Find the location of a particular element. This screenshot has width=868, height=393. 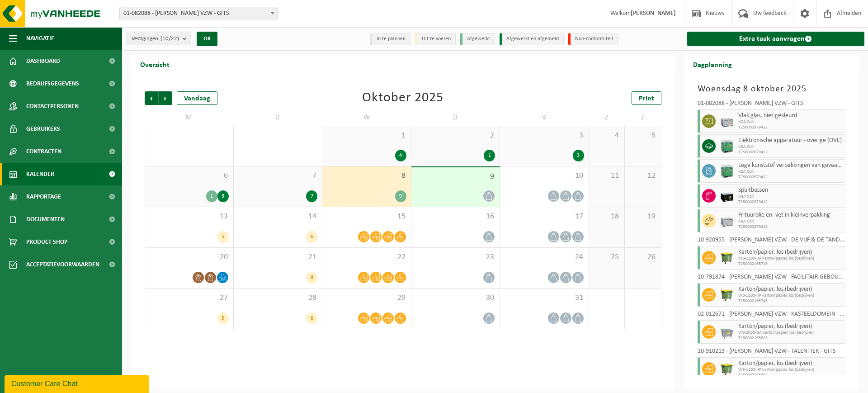

span: 28 is located at coordinates (278, 298).